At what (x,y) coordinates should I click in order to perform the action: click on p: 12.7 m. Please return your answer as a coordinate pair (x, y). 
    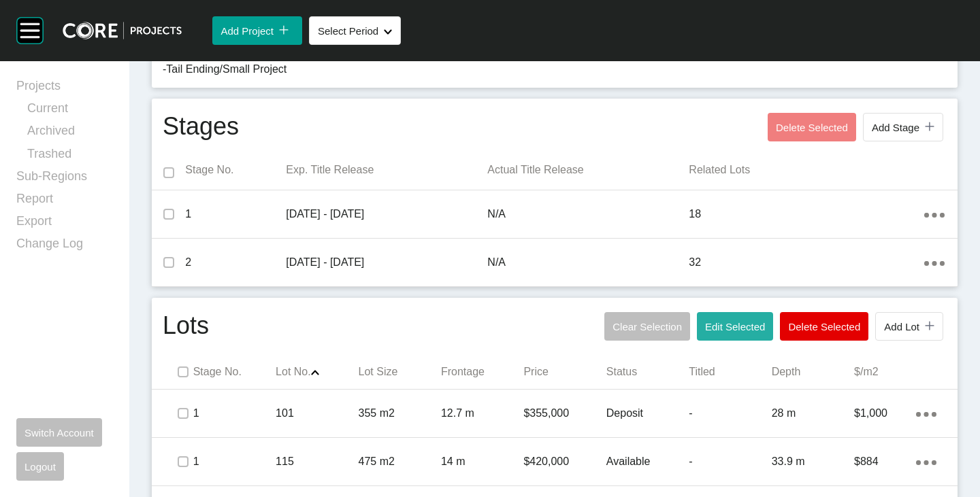
    Looking at the image, I should click on (482, 413).